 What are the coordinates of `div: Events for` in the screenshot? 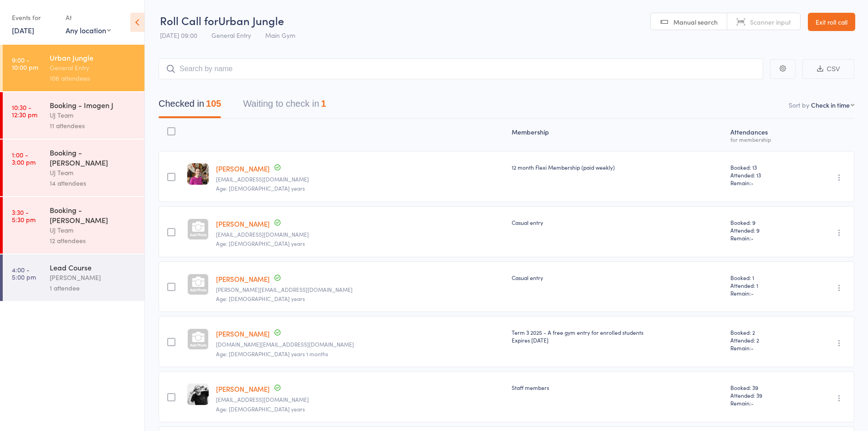 It's located at (34, 18).